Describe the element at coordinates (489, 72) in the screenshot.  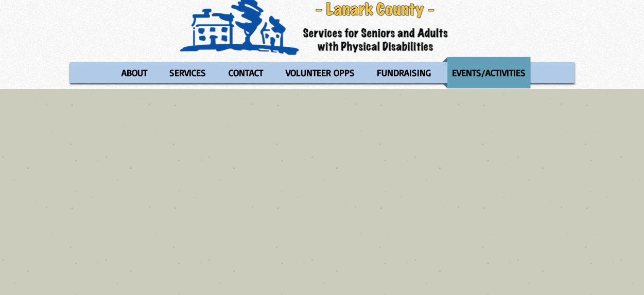
I see `a: EVENTS/ACTIVITIES` at that location.